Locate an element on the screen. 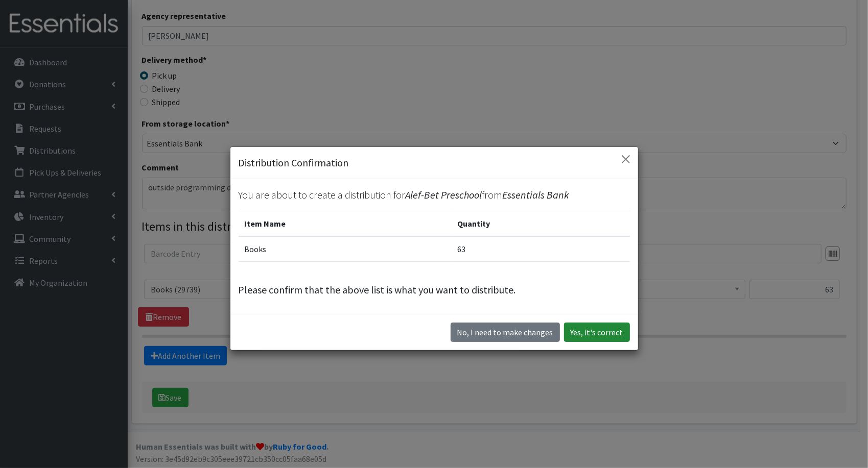 This screenshot has width=868, height=468. th: Item Name is located at coordinates (345, 224).